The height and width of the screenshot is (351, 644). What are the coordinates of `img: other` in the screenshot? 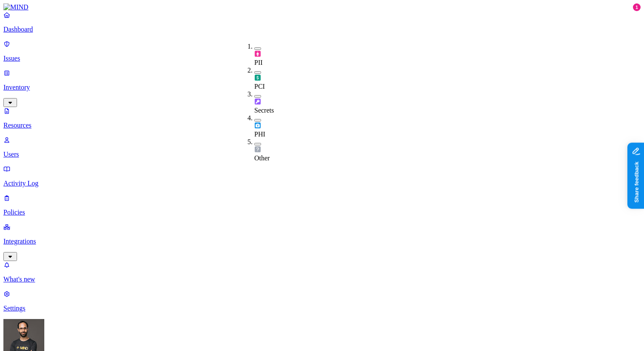 It's located at (258, 149).